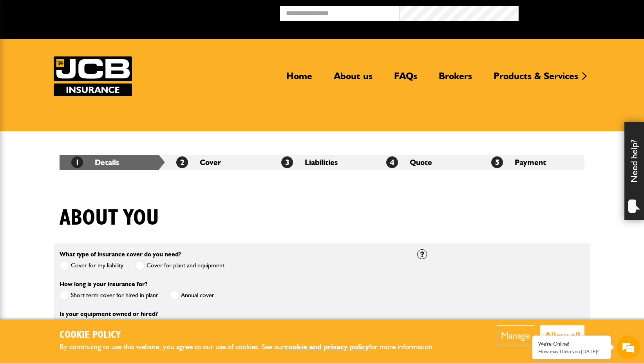 The height and width of the screenshot is (363, 644). I want to click on label: Cover for plant and equipment, so click(180, 265).